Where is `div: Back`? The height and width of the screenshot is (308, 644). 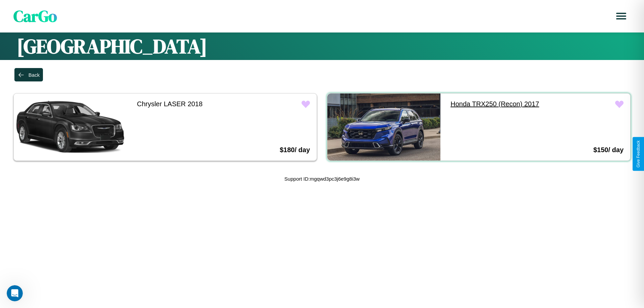 div: Back is located at coordinates (34, 75).